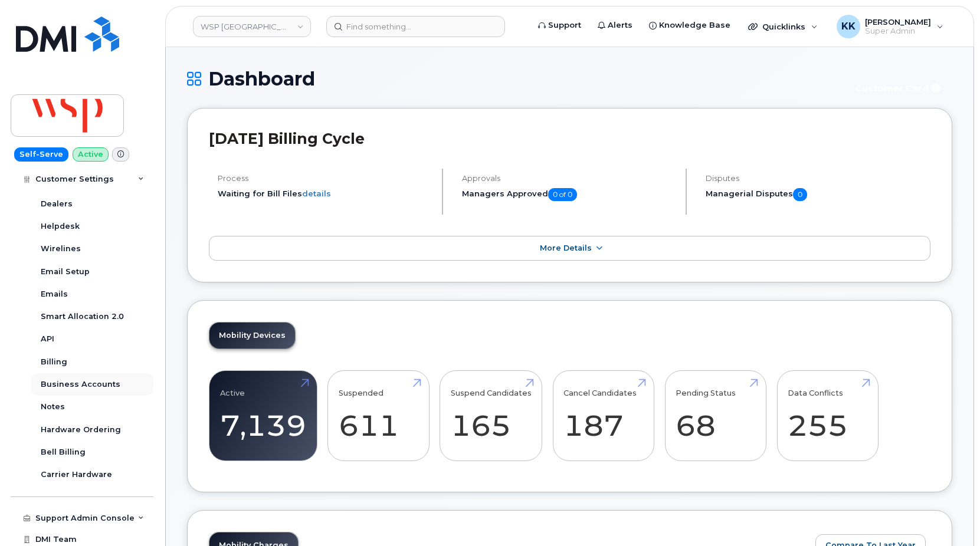 Image resolution: width=980 pixels, height=546 pixels. What do you see at coordinates (603, 416) in the screenshot?
I see `a: Cancel Candidates 187` at bounding box center [603, 416].